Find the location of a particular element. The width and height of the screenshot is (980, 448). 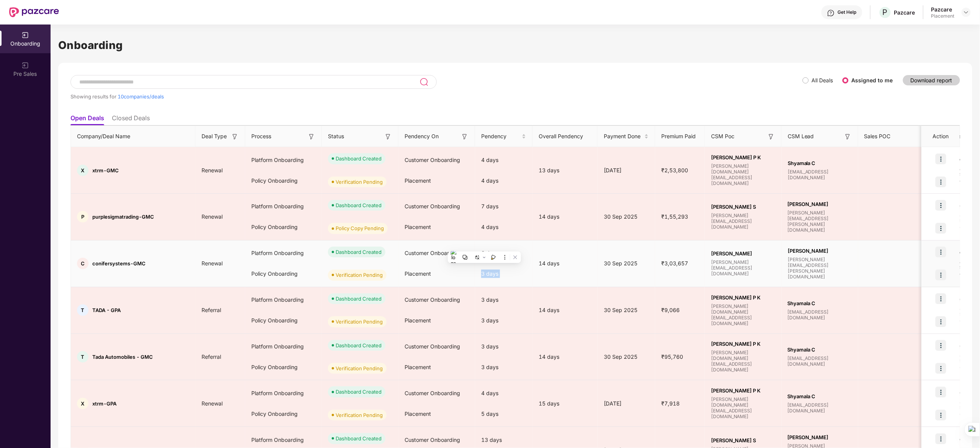

span: Sales POC is located at coordinates (877, 136).